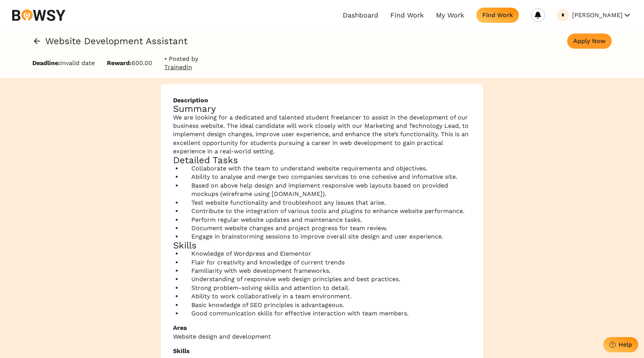 The height and width of the screenshot is (358, 644). What do you see at coordinates (181, 63) in the screenshot?
I see `p: • Posted by` at bounding box center [181, 63].